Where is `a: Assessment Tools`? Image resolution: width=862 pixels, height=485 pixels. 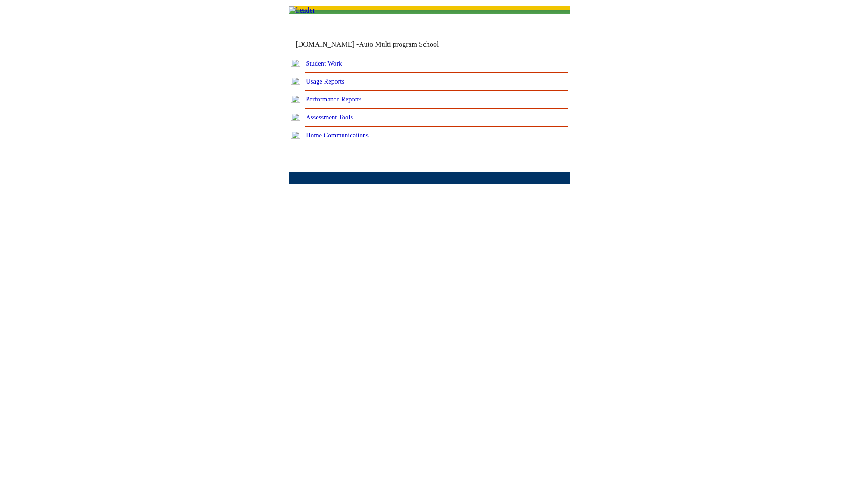
a: Assessment Tools is located at coordinates (329, 117).